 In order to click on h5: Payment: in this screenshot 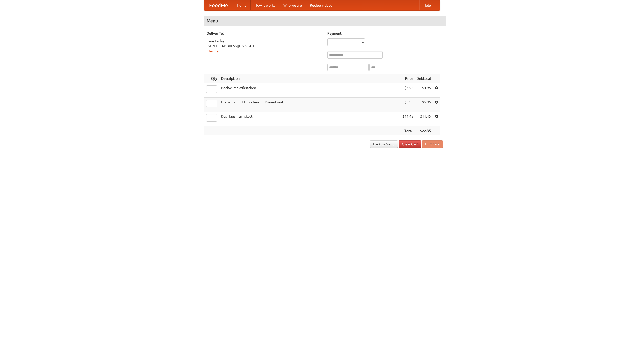, I will do `click(386, 33)`.